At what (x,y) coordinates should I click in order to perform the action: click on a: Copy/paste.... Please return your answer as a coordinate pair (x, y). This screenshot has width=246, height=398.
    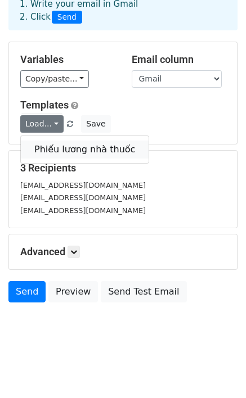
    Looking at the image, I should click on (55, 79).